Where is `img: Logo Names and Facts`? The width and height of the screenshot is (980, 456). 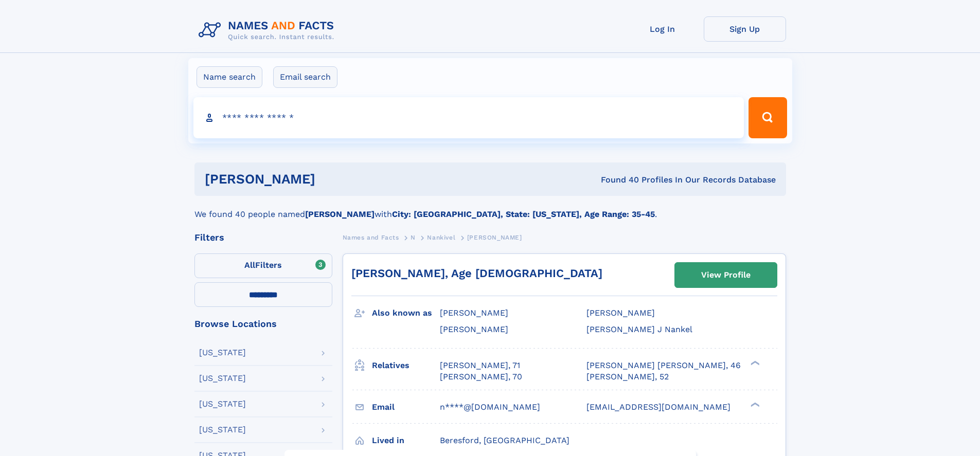 img: Logo Names and Facts is located at coordinates (268, 31).